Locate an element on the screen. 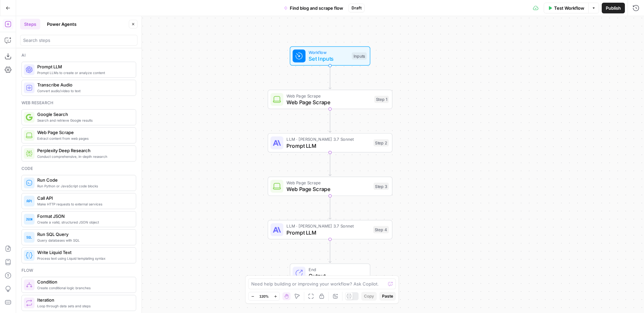 This screenshot has width=644, height=313. div: Step 2 is located at coordinates (381, 143).